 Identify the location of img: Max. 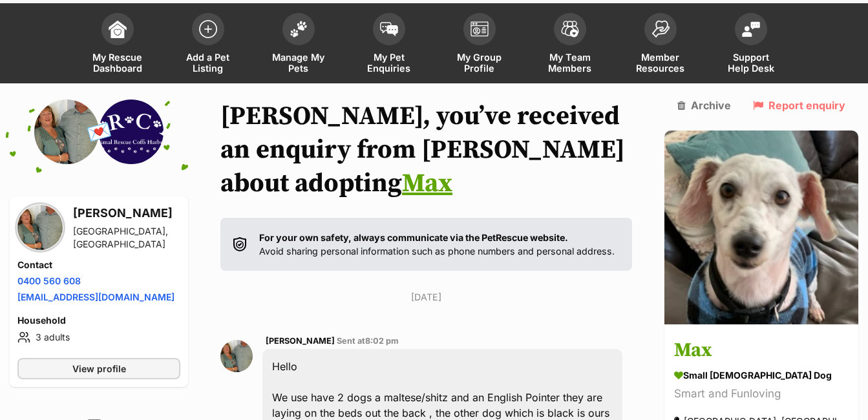
(761, 228).